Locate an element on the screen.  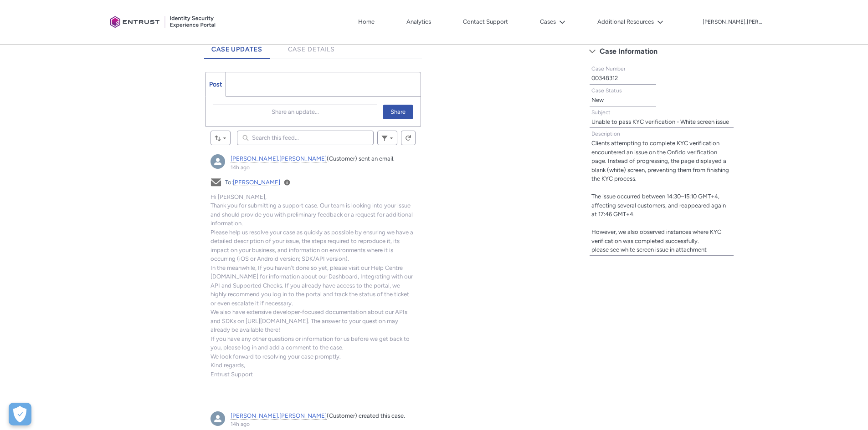
a: View Details is located at coordinates (287, 183).